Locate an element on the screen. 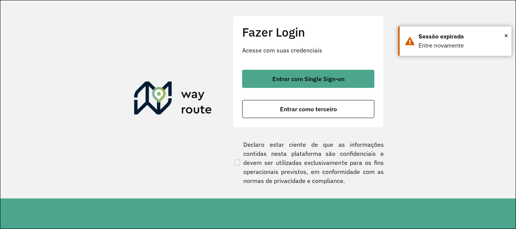 The image size is (516, 229). span: Entrar como terceiro is located at coordinates (308, 109).